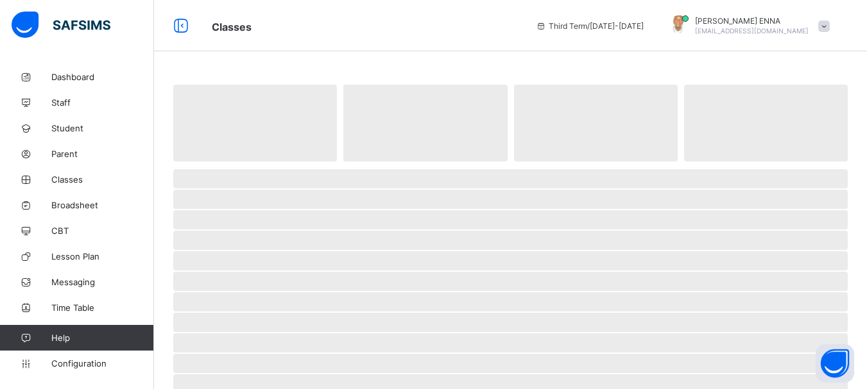 The width and height of the screenshot is (867, 389). Describe the element at coordinates (61, 25) in the screenshot. I see `img: safsims` at that location.